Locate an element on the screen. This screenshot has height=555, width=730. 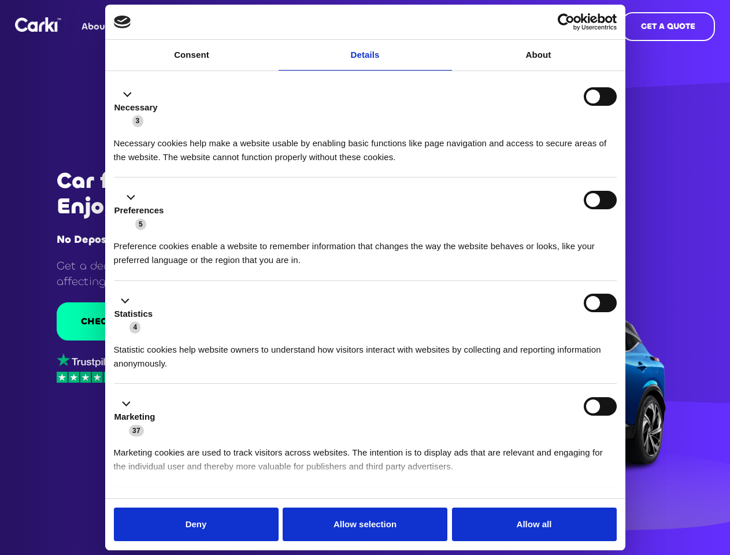
a: 0161 399 1798 is located at coordinates (513, 27).